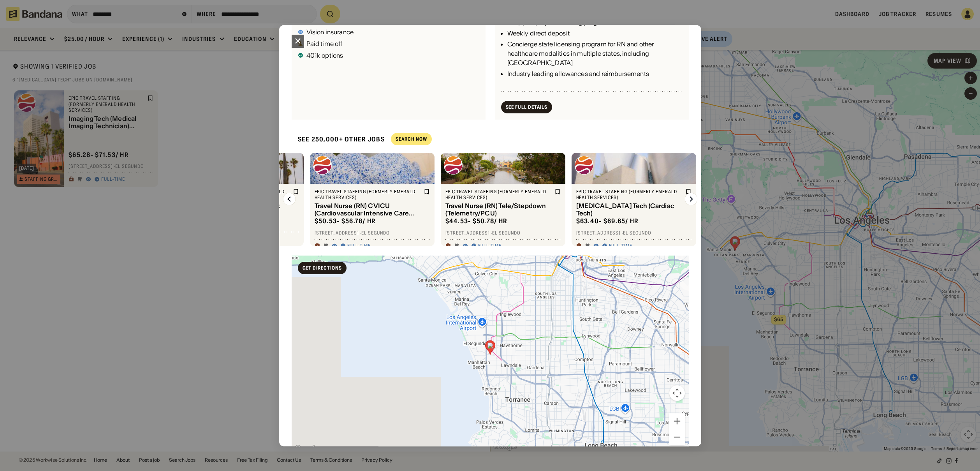  What do you see at coordinates (368, 209) in the screenshot?
I see `div: Travel Nurse (RN) CVICU (Cardiovascular Intensive Care Unit)` at bounding box center [368, 209].